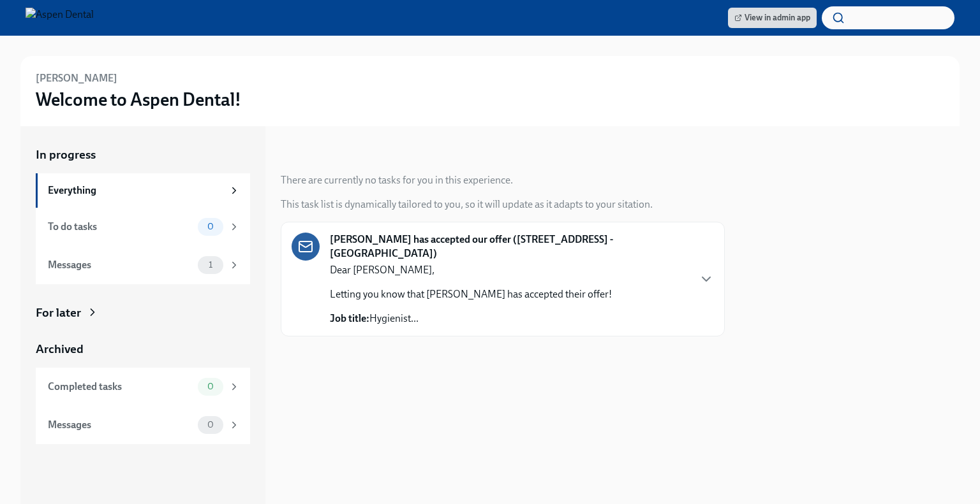  I want to click on a: Archived, so click(143, 349).